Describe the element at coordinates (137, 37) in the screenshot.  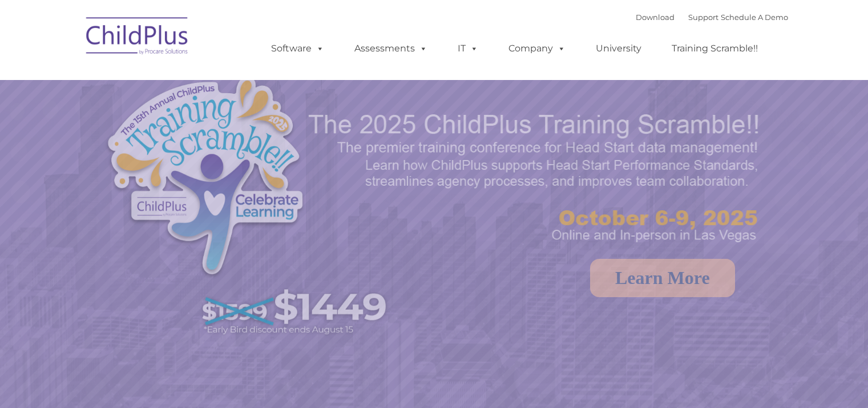
I see `img: ChildPlus by Procare Solutions` at that location.